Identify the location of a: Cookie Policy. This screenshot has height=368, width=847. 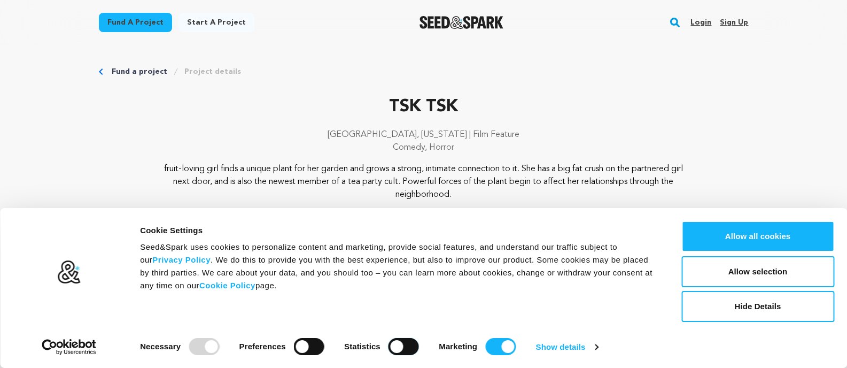
(227, 285).